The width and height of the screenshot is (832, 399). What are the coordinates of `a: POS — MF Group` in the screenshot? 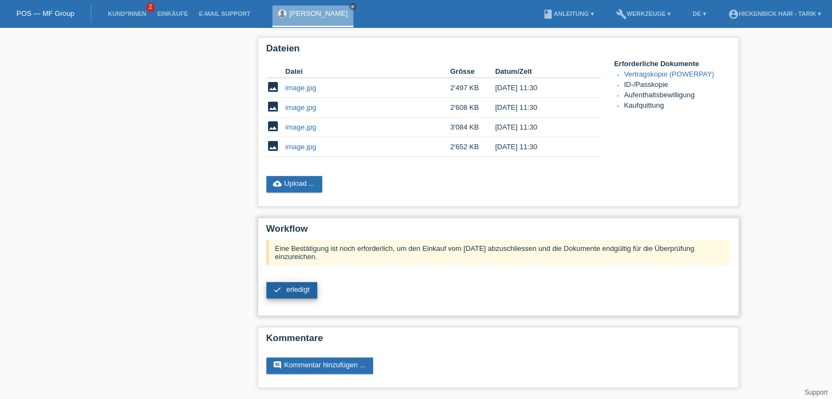 It's located at (45, 13).